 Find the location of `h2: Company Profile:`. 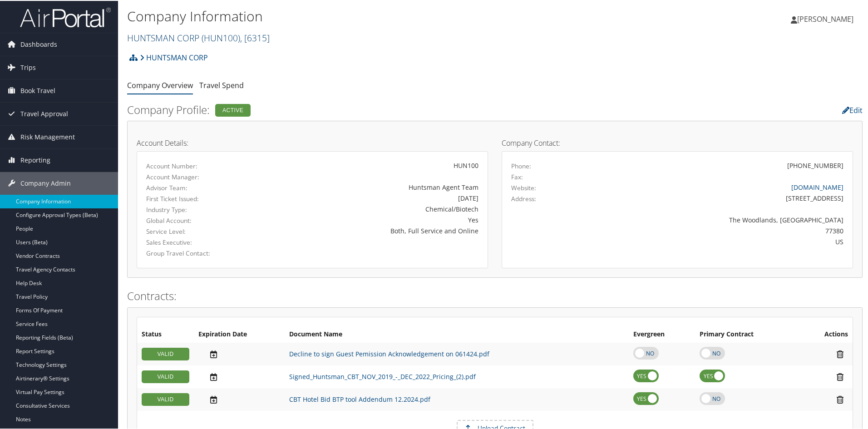

h2: Company Profile: is located at coordinates (370, 109).